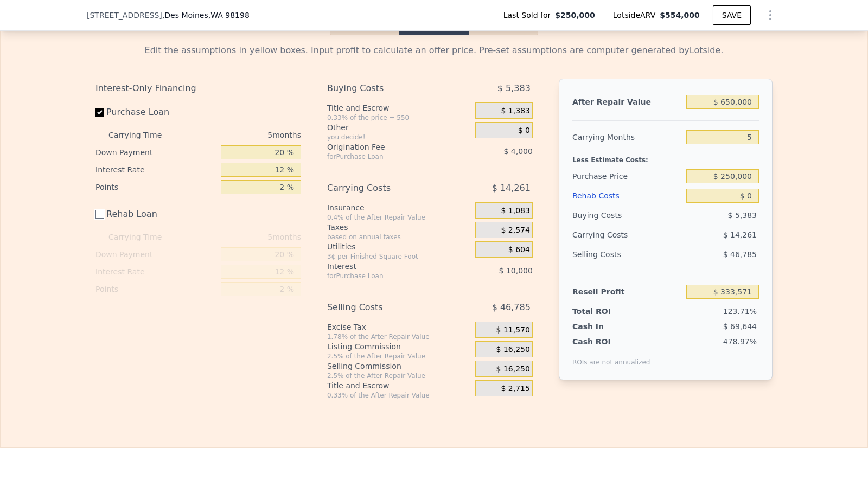  Describe the element at coordinates (198, 89) in the screenshot. I see `div: Interest-Only Financing` at that location.